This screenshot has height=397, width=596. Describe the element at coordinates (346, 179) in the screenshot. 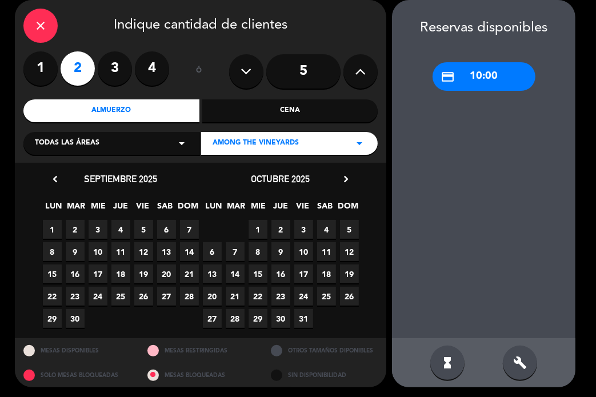

I see `i: chevron_right` at that location.